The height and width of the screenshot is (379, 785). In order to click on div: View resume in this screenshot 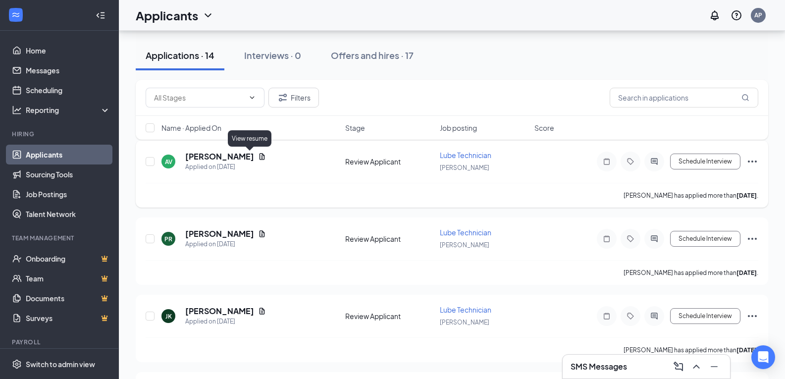, I will do `click(250, 138)`.